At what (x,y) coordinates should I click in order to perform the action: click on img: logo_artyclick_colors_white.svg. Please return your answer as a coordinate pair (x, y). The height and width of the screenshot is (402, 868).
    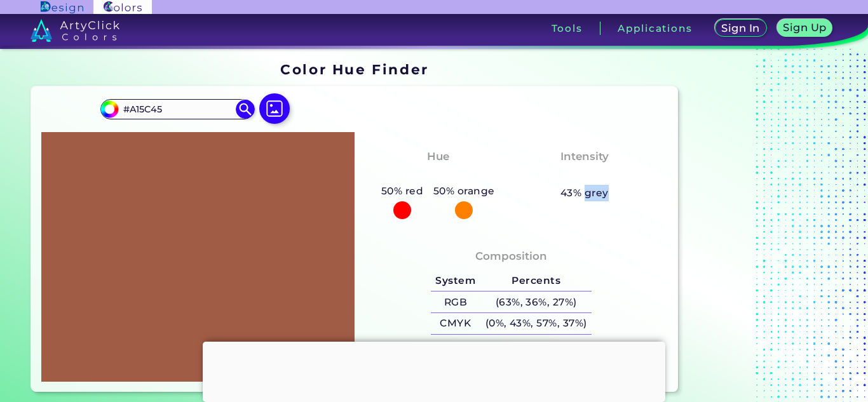
    Looking at the image, I should click on (75, 31).